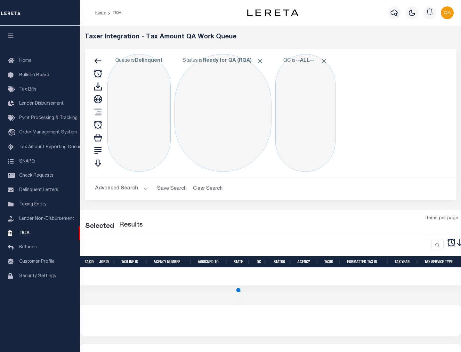  Describe the element at coordinates (27, 161) in the screenshot. I see `span: SNAPQ` at that location.